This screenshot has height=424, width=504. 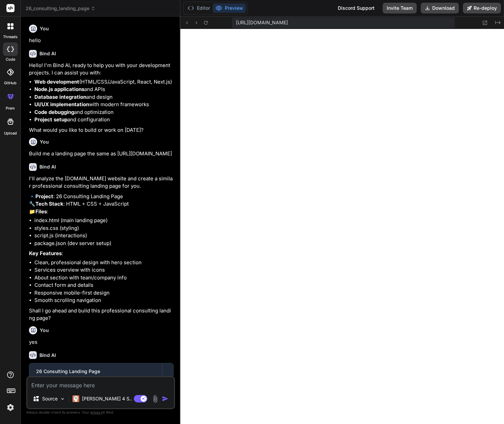 What do you see at coordinates (104, 120) in the screenshot?
I see `li: and configuration` at bounding box center [104, 120].